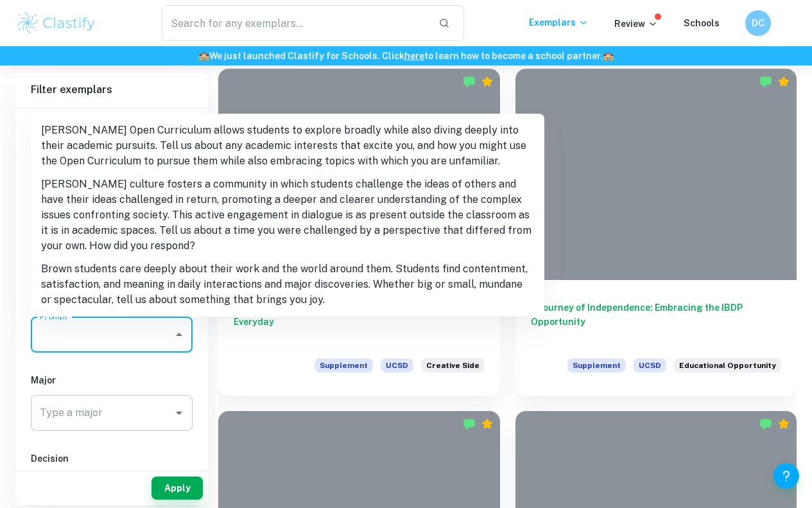 The height and width of the screenshot is (508, 812). I want to click on a: here, so click(414, 56).